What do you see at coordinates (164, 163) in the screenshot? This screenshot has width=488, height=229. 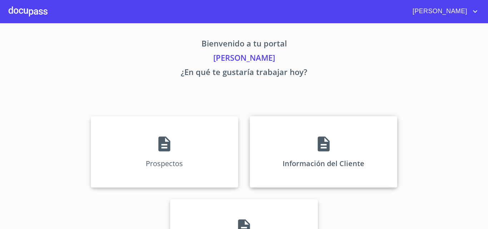 I see `p: Prospectos` at bounding box center [164, 163].